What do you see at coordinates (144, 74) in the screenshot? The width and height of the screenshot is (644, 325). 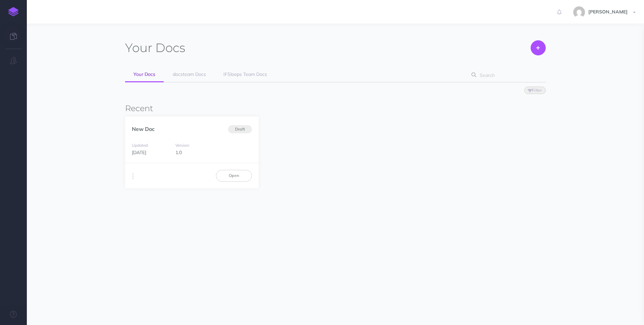 I see `span: Your Docs` at bounding box center [144, 74].